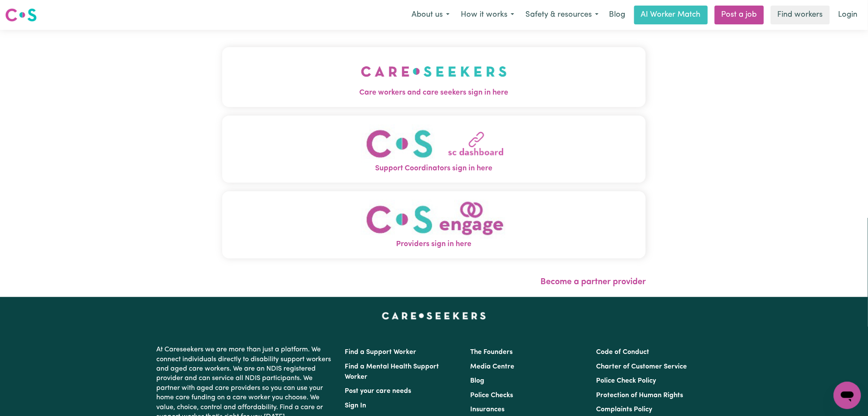  Describe the element at coordinates (434, 169) in the screenshot. I see `span: Support Coordinators sign in here` at that location.